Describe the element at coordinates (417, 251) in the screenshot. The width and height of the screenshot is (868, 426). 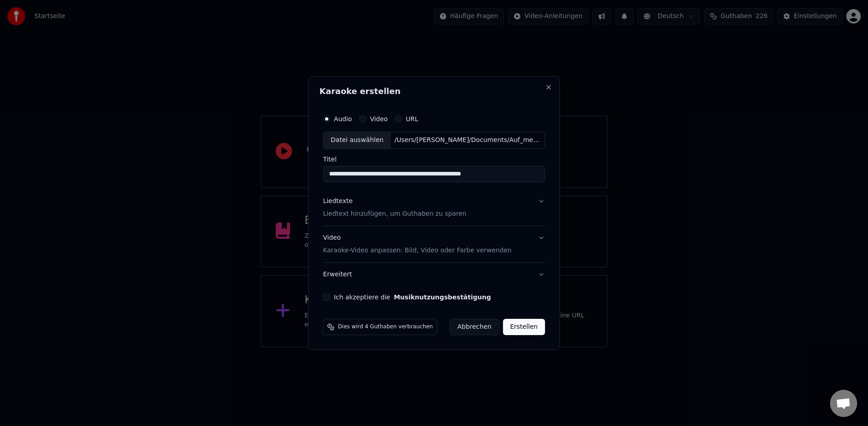
I see `p: Karaoke-Video anpassen: Bild, Video oder Farbe verwenden` at that location.